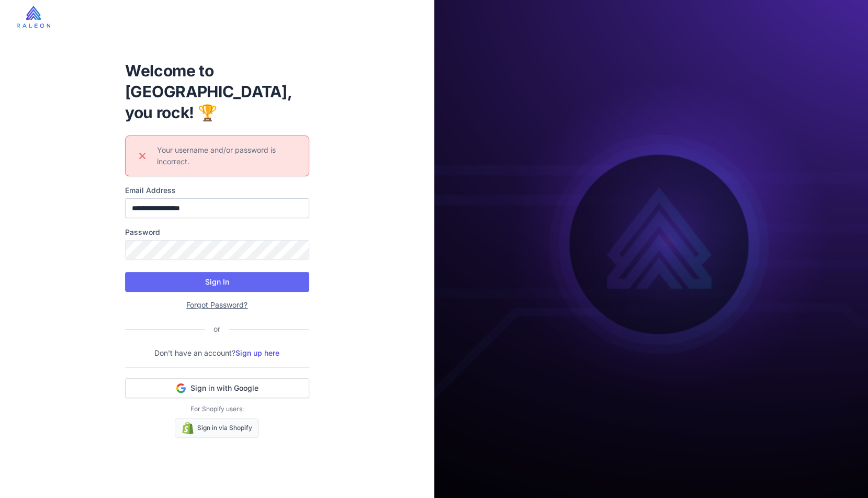 This screenshot has height=498, width=868. What do you see at coordinates (217, 388) in the screenshot?
I see `button: Sign in with Google` at bounding box center [217, 388].